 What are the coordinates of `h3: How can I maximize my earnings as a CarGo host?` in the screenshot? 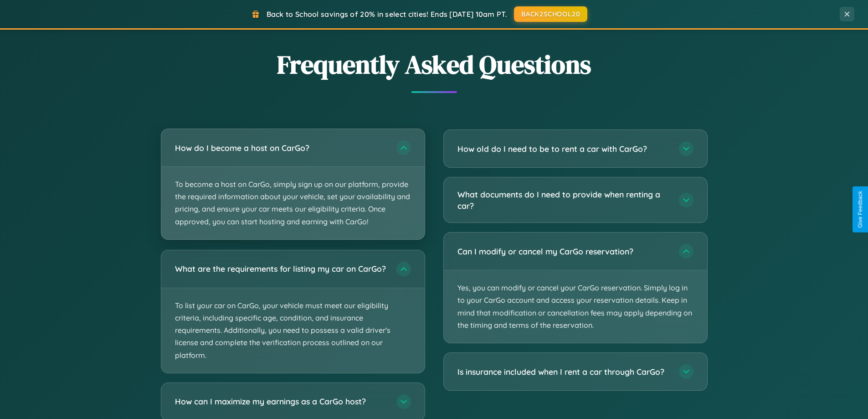 It's located at (281, 401).